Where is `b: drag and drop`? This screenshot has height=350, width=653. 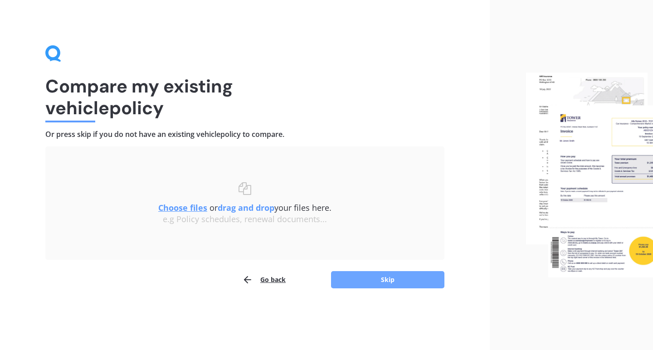
b: drag and drop is located at coordinates (246, 208).